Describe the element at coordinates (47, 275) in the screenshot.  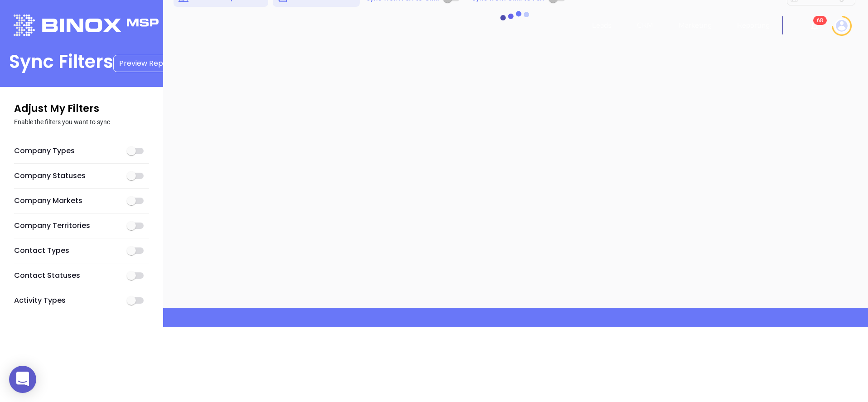
I see `p: Contact Statuses` at that location.